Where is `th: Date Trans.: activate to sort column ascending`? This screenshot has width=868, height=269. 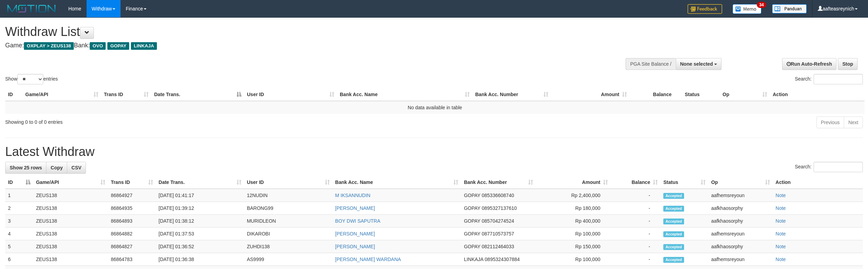
th: Date Trans.: activate to sort column ascending is located at coordinates (200, 183).